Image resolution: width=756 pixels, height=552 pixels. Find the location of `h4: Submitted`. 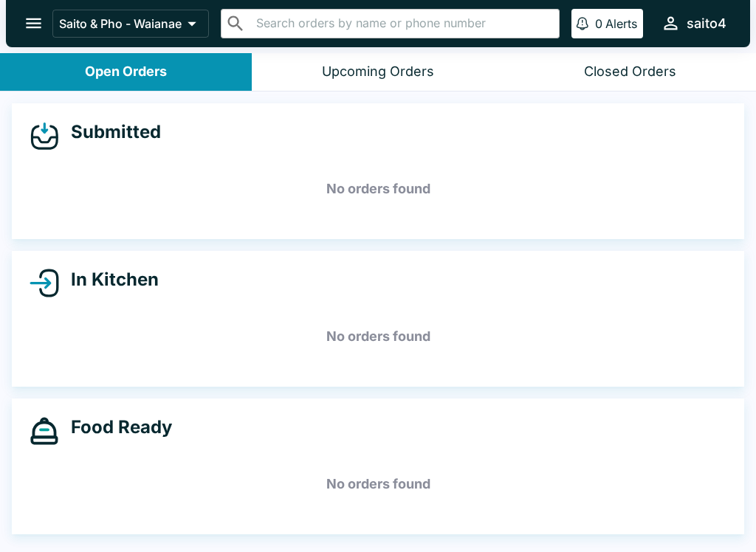

h4: Submitted is located at coordinates (110, 132).